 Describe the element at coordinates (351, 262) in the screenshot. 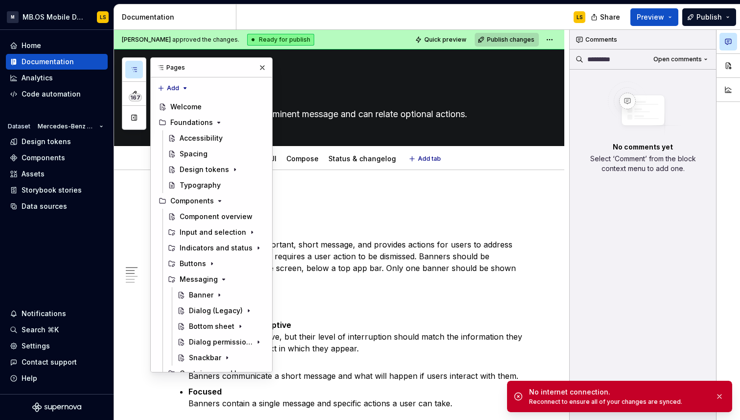

I see `p: A banner displays an important, short message, and provides actions for users to address (or dism...` at that location.